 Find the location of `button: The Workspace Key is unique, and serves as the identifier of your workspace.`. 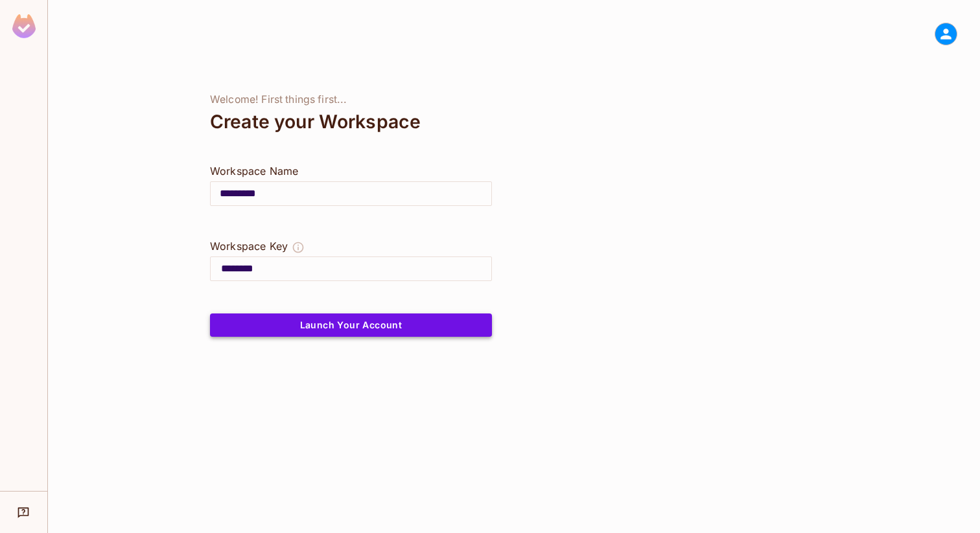

button: The Workspace Key is unique, and serves as the identifier of your workspace. is located at coordinates (298, 248).